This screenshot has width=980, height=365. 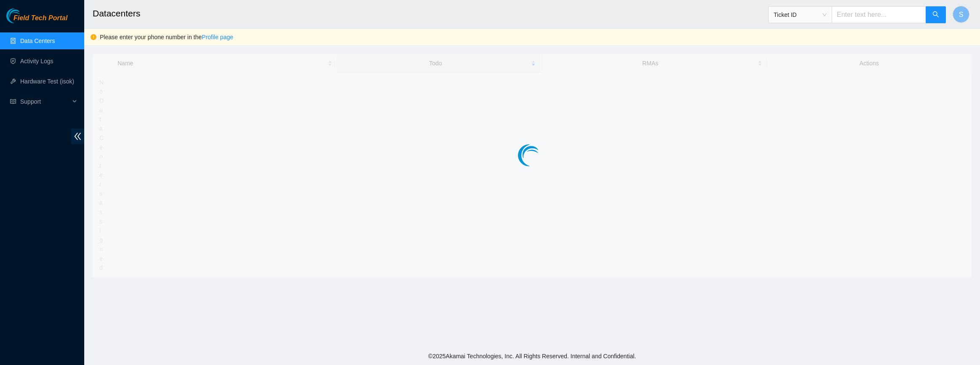 What do you see at coordinates (13, 102) in the screenshot?
I see `span: read` at bounding box center [13, 102].